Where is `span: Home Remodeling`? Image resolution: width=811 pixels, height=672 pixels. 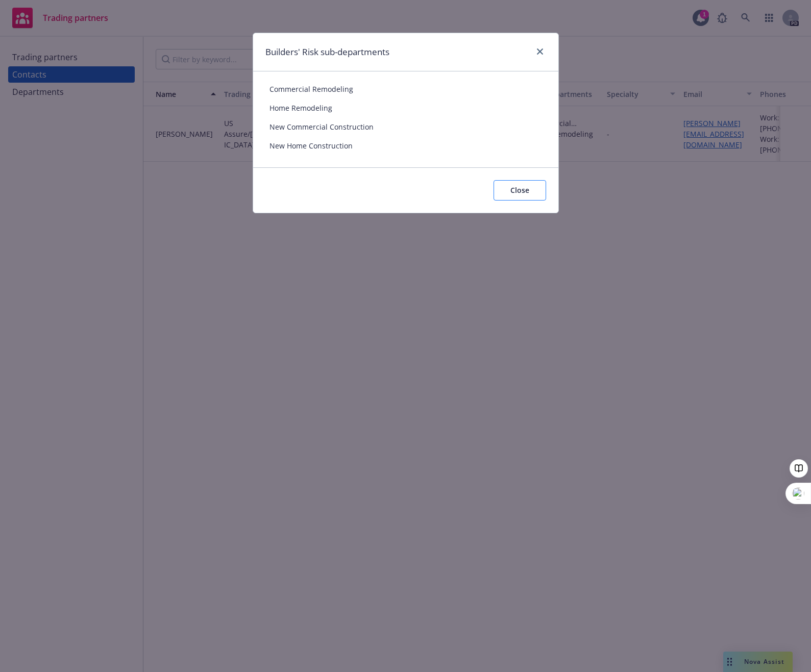
span: Home Remodeling is located at coordinates (406, 108).